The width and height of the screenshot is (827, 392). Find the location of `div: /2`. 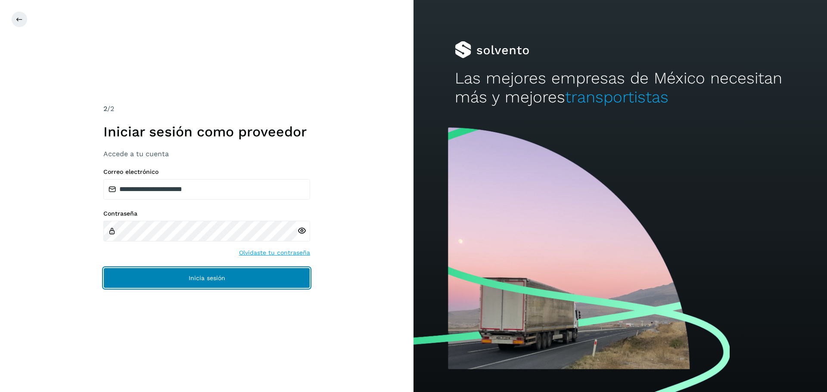

div: /2 is located at coordinates (207, 109).